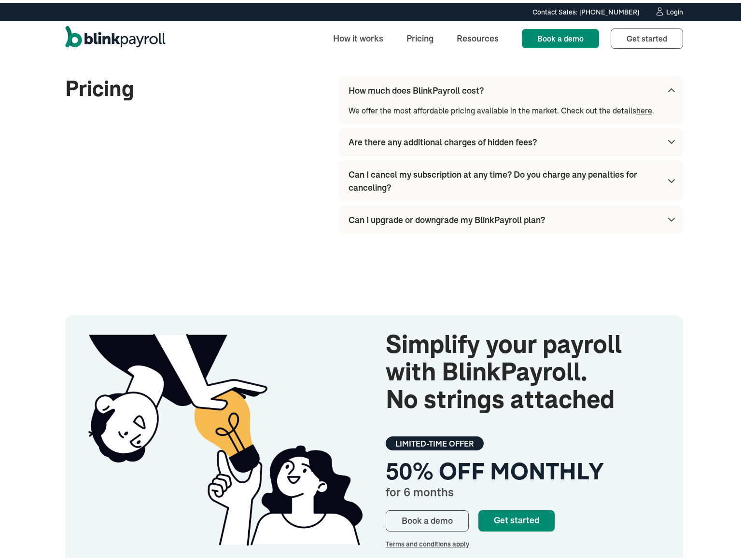  What do you see at coordinates (116, 36) in the screenshot?
I see `a: home` at bounding box center [116, 36].